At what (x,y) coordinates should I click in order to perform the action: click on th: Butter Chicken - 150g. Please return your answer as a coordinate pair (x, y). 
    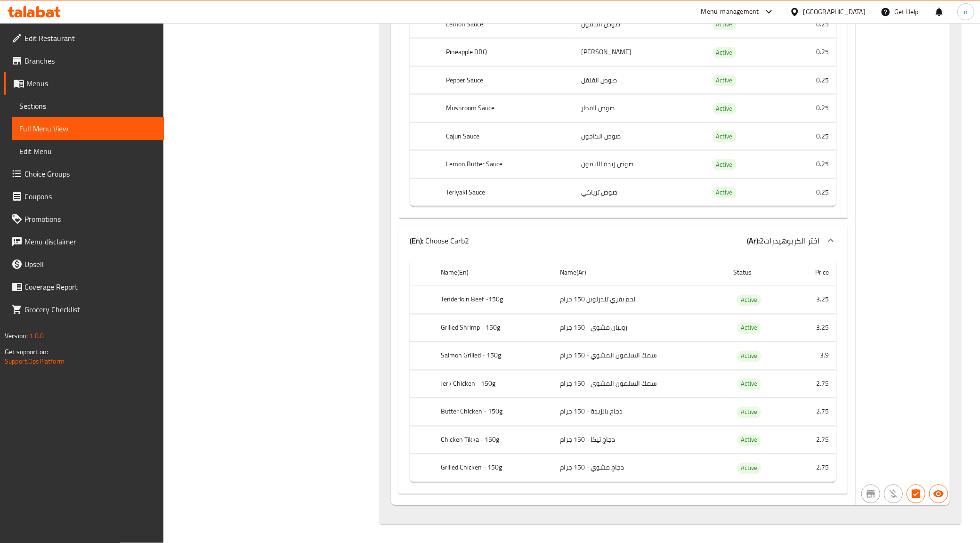
    Looking at the image, I should click on (493, 412).